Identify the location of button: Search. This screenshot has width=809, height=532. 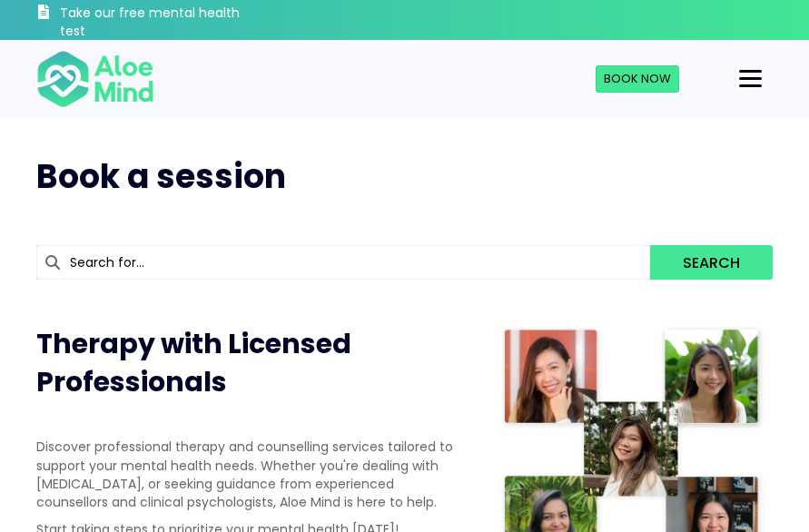
(711, 262).